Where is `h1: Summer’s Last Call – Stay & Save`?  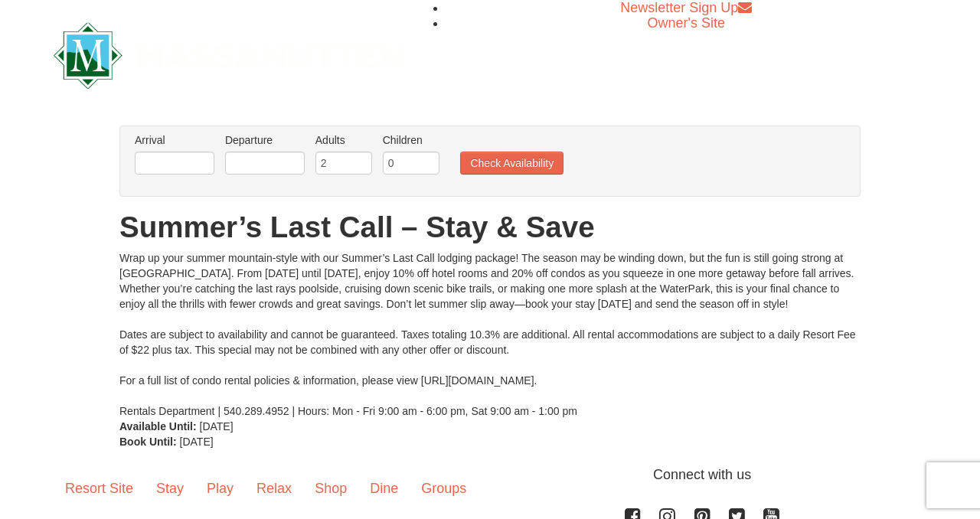 h1: Summer’s Last Call – Stay & Save is located at coordinates (490, 227).